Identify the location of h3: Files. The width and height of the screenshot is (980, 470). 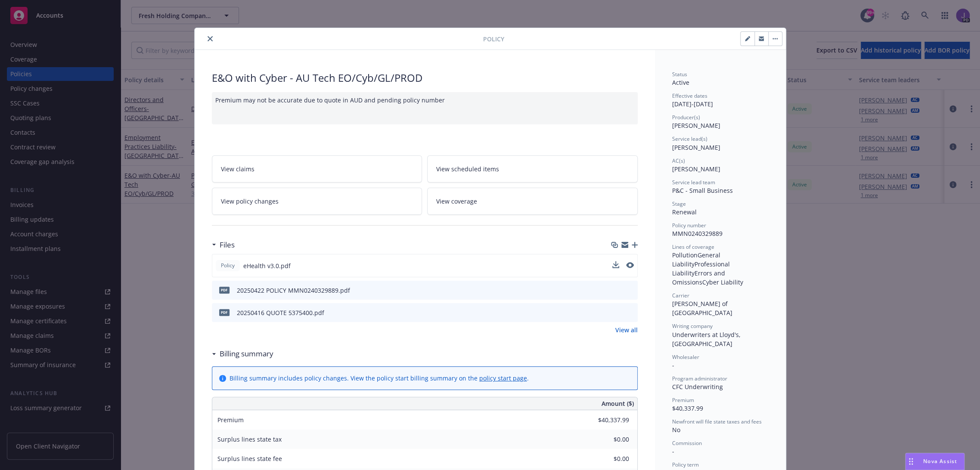
(227, 245).